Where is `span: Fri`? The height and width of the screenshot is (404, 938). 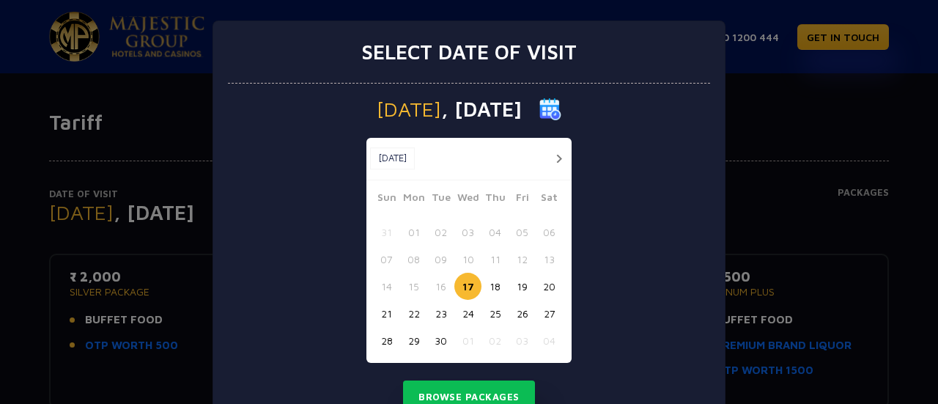
span: Fri is located at coordinates (522, 199).